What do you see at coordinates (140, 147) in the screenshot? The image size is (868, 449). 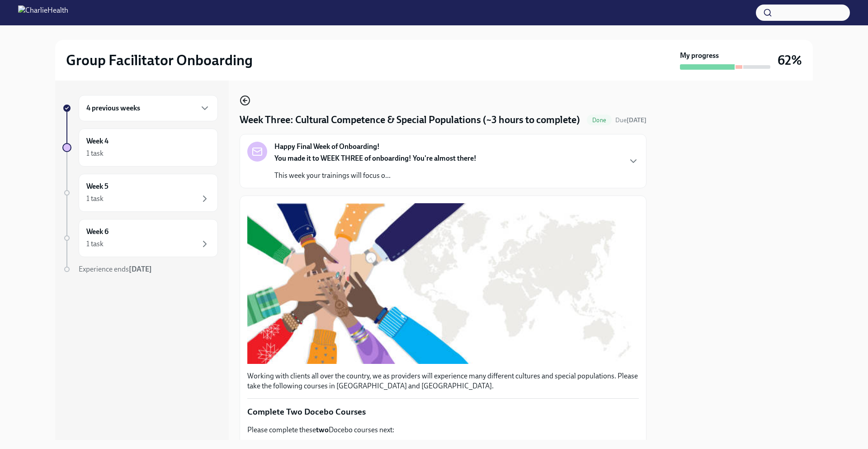 I see `a: Week 41 task` at bounding box center [140, 147].